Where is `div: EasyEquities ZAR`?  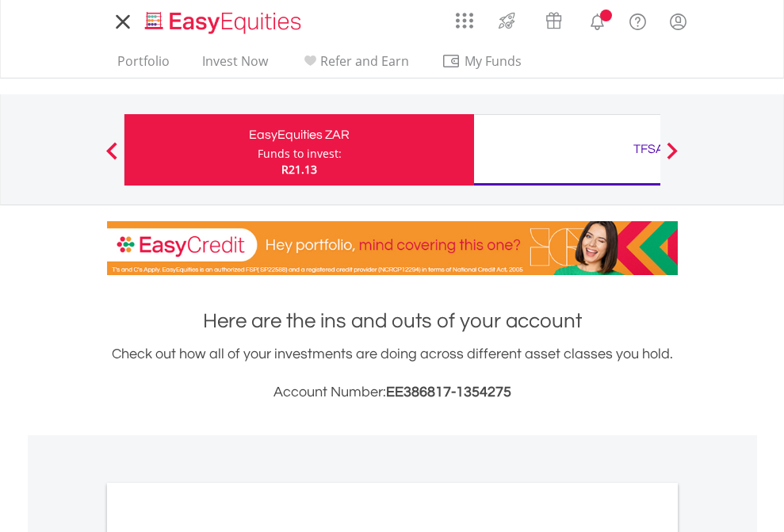 div: EasyEquities ZAR is located at coordinates (299, 134).